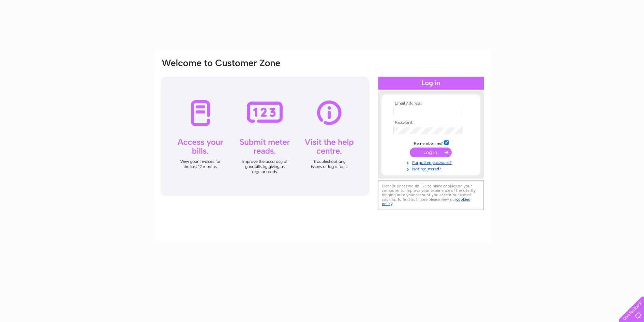  Describe the element at coordinates (431, 123) in the screenshot. I see `th: Password:` at that location.